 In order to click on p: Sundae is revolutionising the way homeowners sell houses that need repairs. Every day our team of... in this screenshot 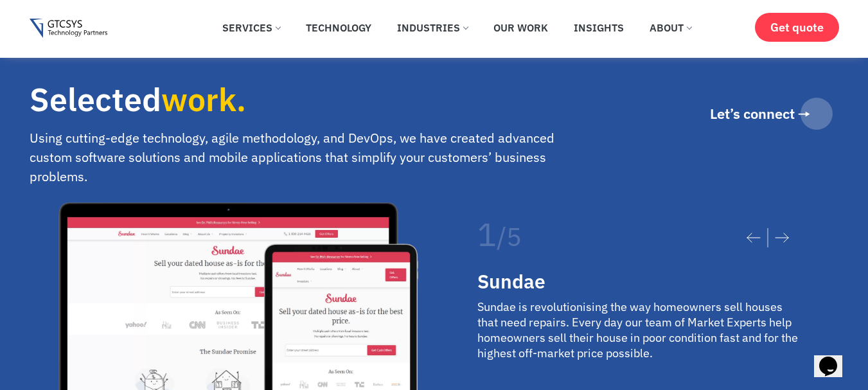, I will do `click(639, 330)`.